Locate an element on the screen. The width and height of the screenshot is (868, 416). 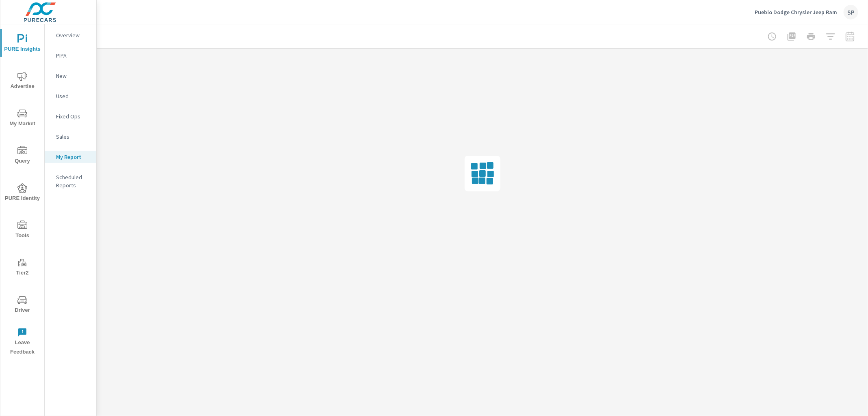
div: My Report is located at coordinates (70, 157).